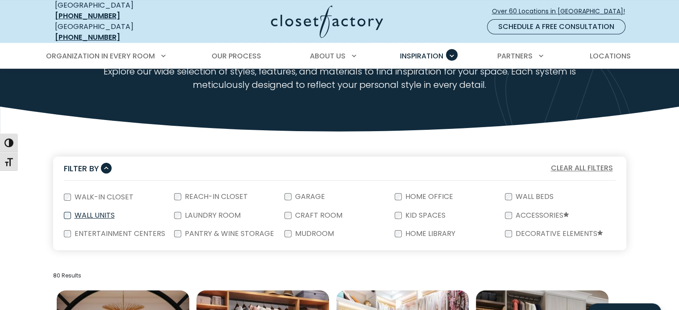  I want to click on a: Schedule a Free Consultation, so click(557, 27).